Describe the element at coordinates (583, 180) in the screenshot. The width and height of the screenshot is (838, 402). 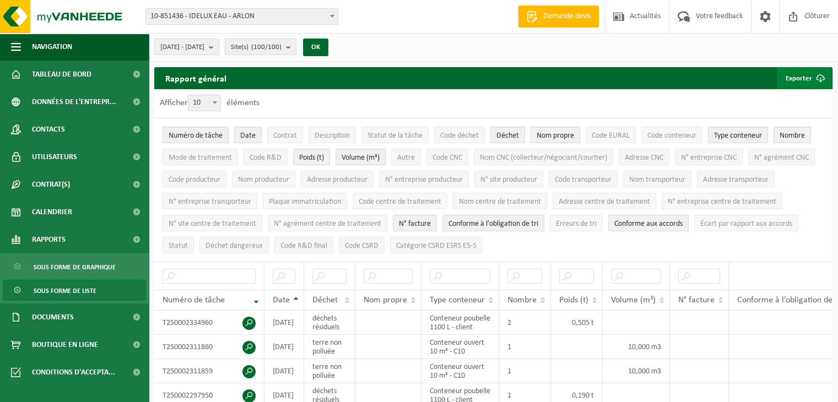
I see `span: Code transporteur` at that location.